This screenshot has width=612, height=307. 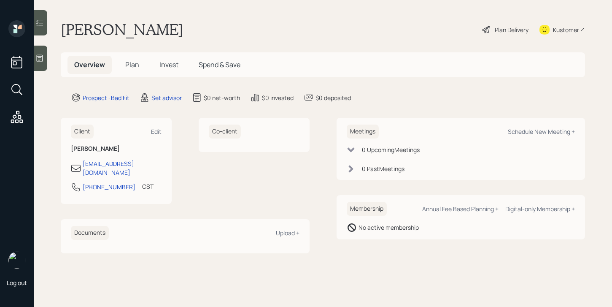 What do you see at coordinates (540, 209) in the screenshot?
I see `div: Digital-only Membership +` at bounding box center [540, 209].